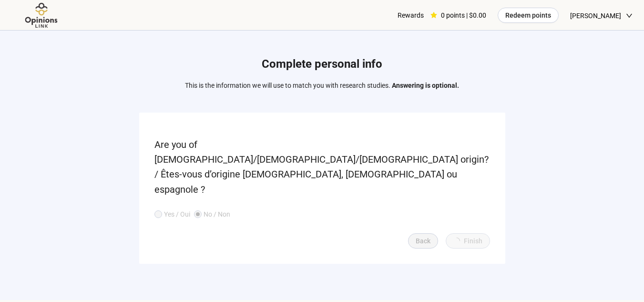  Describe the element at coordinates (630, 16) in the screenshot. I see `span: down` at that location.